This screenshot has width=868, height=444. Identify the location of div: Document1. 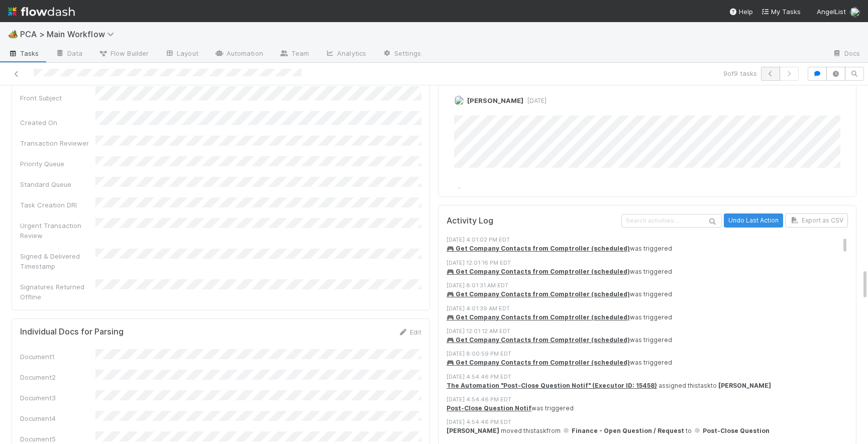
(58, 357).